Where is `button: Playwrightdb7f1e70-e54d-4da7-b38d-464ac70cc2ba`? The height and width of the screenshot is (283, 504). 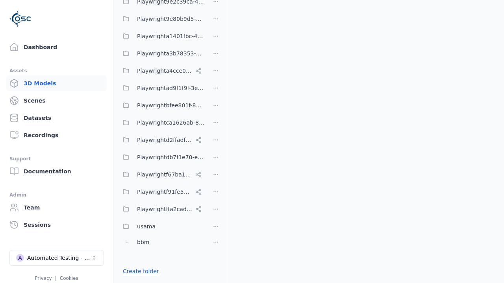 button: Playwrightdb7f1e70-e54d-4da7-b38d-464ac70cc2ba is located at coordinates (161, 157).